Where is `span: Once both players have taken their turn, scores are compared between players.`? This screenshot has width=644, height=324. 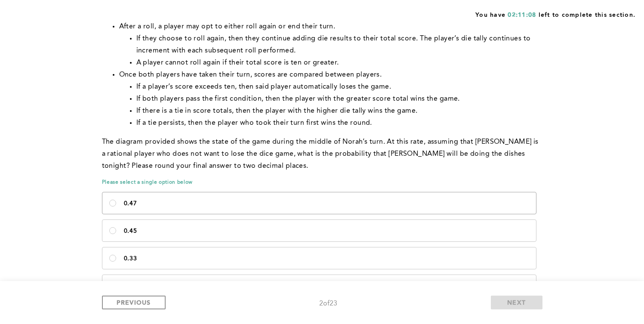
span: Once both players have taken their turn, scores are compared between players. is located at coordinates (251, 75).